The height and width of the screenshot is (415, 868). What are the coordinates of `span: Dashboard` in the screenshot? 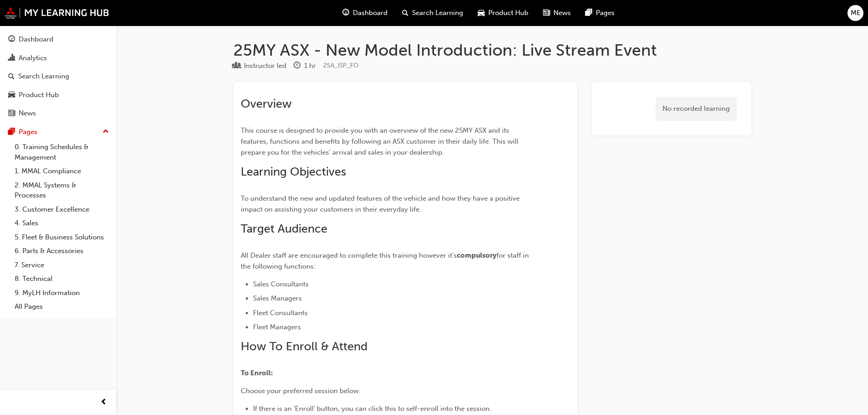 It's located at (370, 13).